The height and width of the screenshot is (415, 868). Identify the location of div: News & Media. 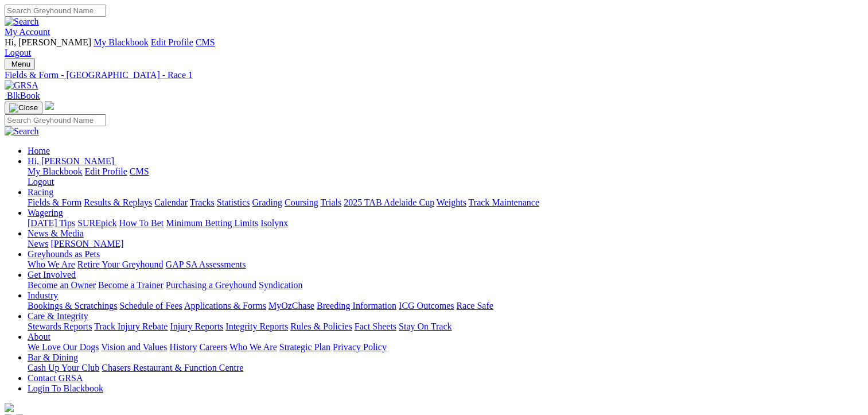
(446, 244).